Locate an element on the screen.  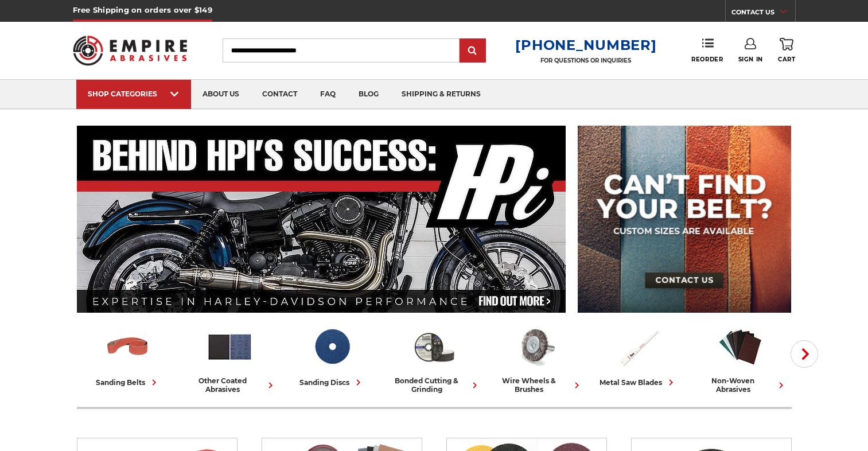
a: Cart is located at coordinates (786, 50).